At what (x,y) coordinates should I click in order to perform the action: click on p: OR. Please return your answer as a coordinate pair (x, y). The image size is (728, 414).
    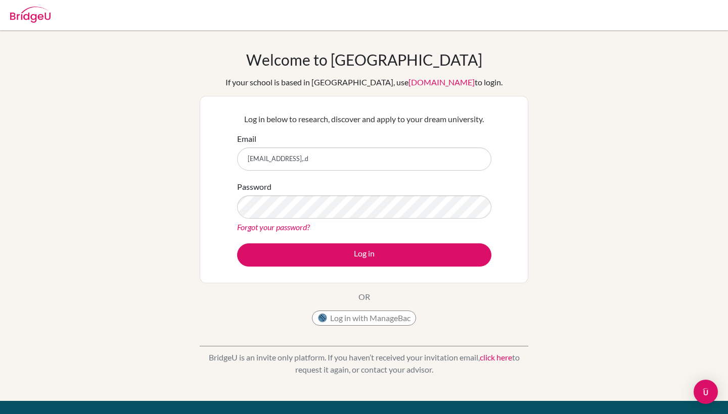
    Looking at the image, I should click on (364, 297).